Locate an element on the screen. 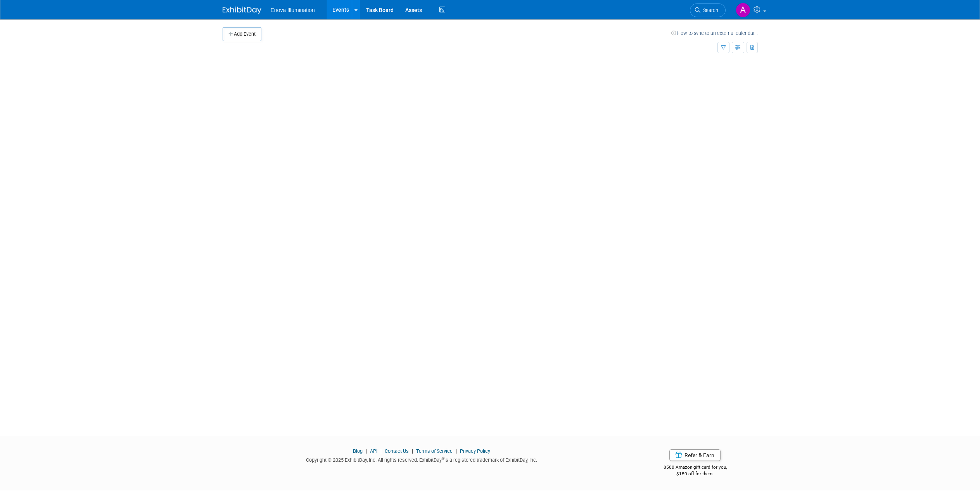 This screenshot has height=497, width=980. a: Refer & Earn is located at coordinates (695, 455).